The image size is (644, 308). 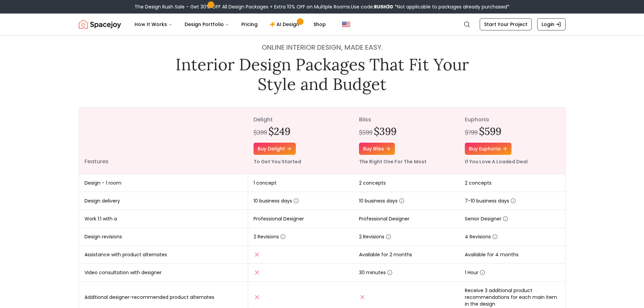 I want to click on span: 1 Hour, so click(x=475, y=272).